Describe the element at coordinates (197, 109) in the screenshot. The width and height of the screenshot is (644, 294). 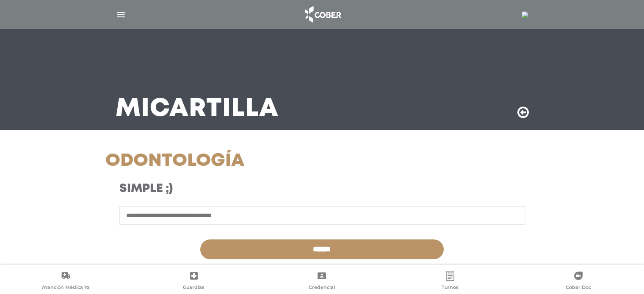
I see `h3: Mi Cartilla` at that location.